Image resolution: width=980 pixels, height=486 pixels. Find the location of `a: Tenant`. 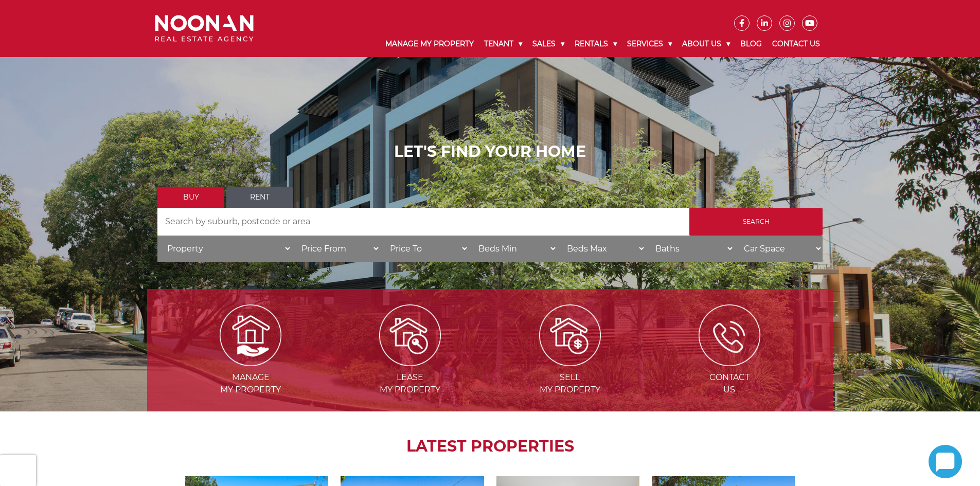

a: Tenant is located at coordinates (503, 44).